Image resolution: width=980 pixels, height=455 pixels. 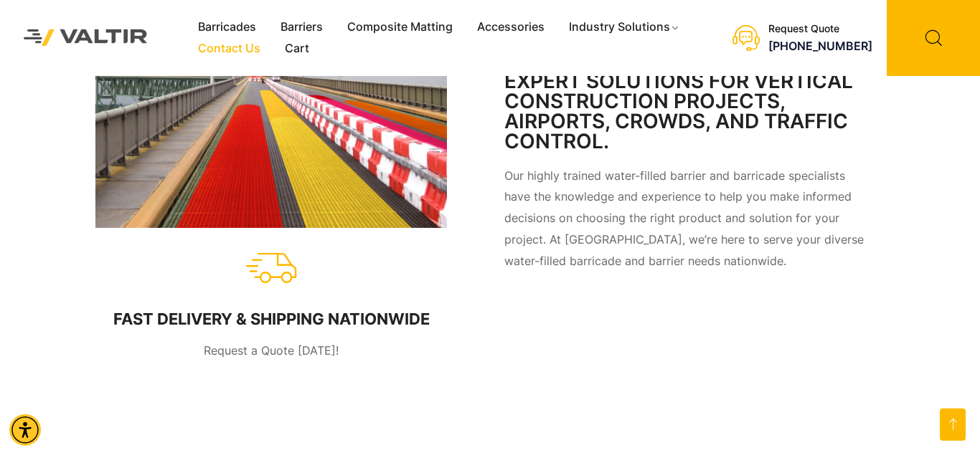 I want to click on a: Contact Us, so click(x=229, y=49).